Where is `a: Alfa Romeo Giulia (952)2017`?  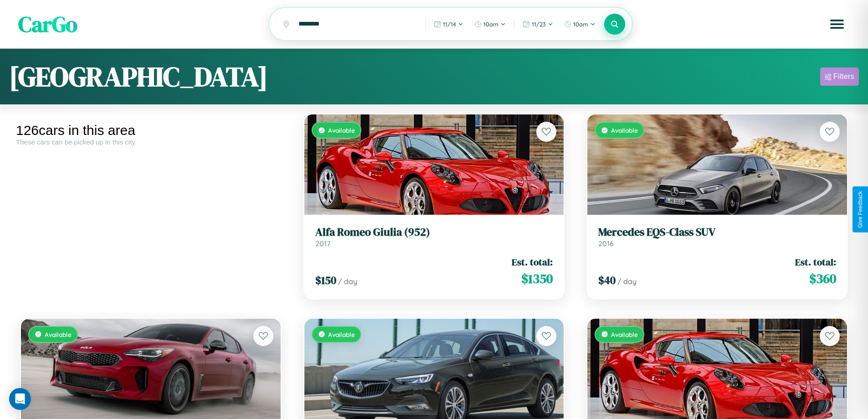
a: Alfa Romeo Giulia (952)2017 is located at coordinates (434, 236).